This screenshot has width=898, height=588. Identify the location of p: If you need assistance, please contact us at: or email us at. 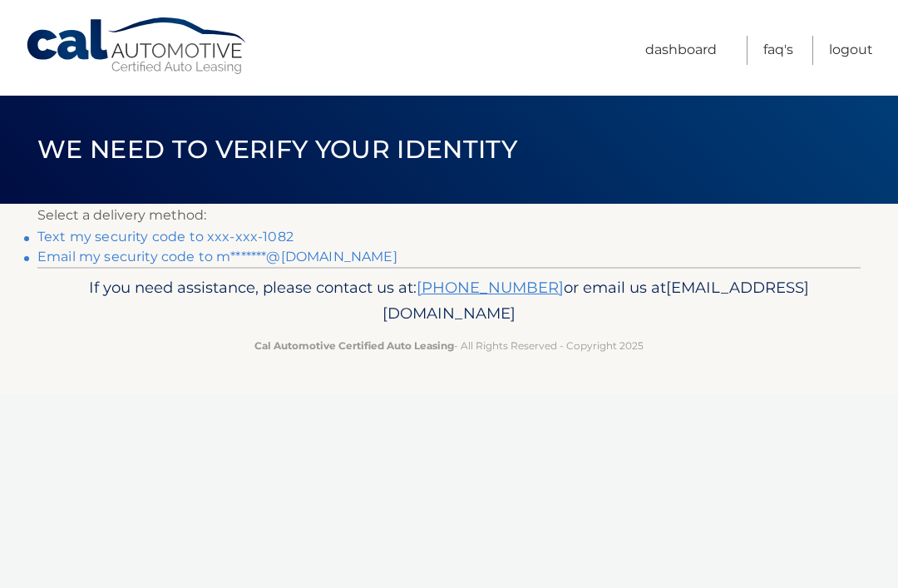
(449, 301).